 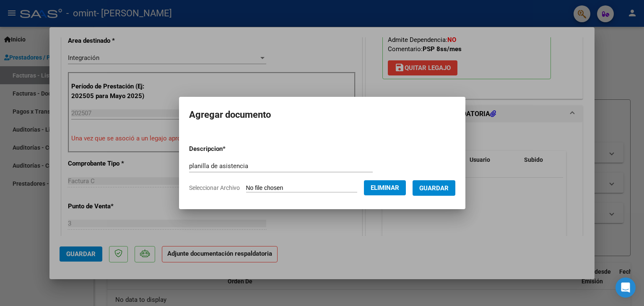 I want to click on span: Guardar, so click(x=434, y=188).